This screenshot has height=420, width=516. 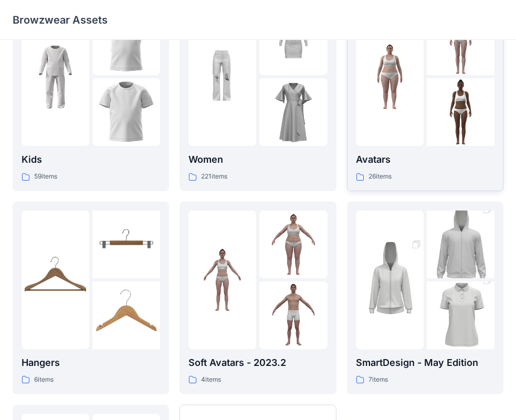 I want to click on p: Kids, so click(x=91, y=159).